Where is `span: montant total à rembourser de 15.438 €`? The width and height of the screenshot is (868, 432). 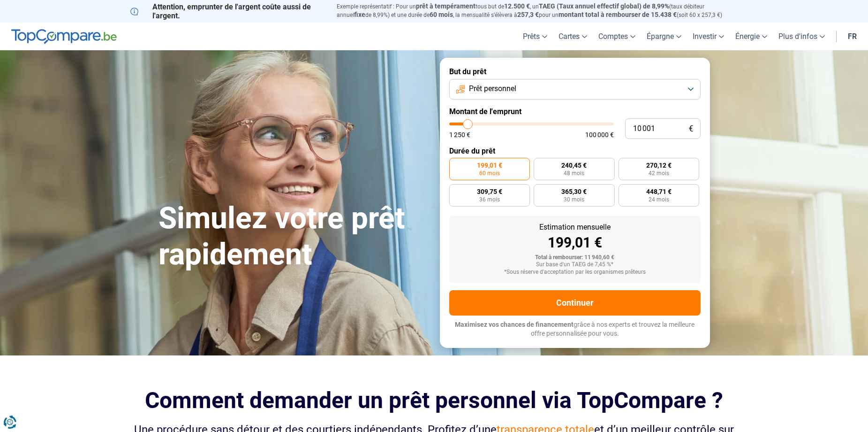
span: montant total à rembourser de 15.438 € is located at coordinates (618, 14).